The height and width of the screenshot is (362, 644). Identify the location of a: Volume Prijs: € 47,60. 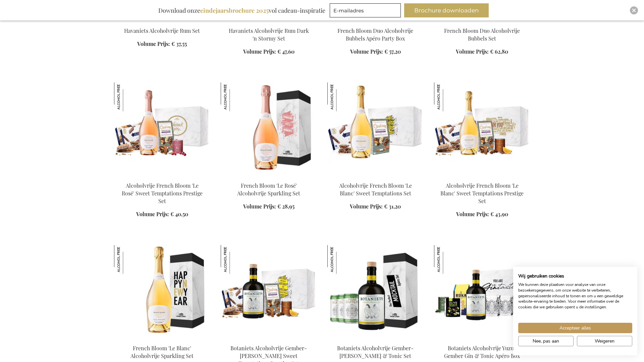
(268, 51).